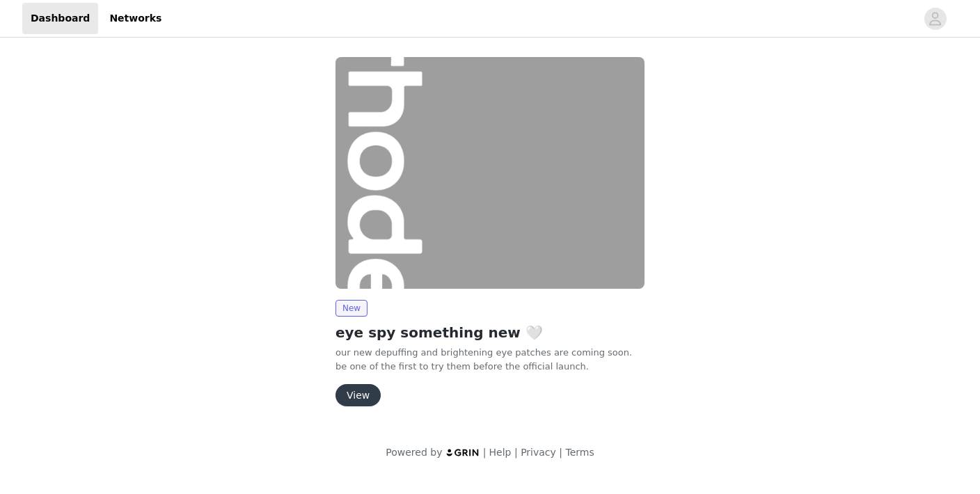 This screenshot has height=494, width=980. I want to click on a: Dashboard, so click(60, 18).